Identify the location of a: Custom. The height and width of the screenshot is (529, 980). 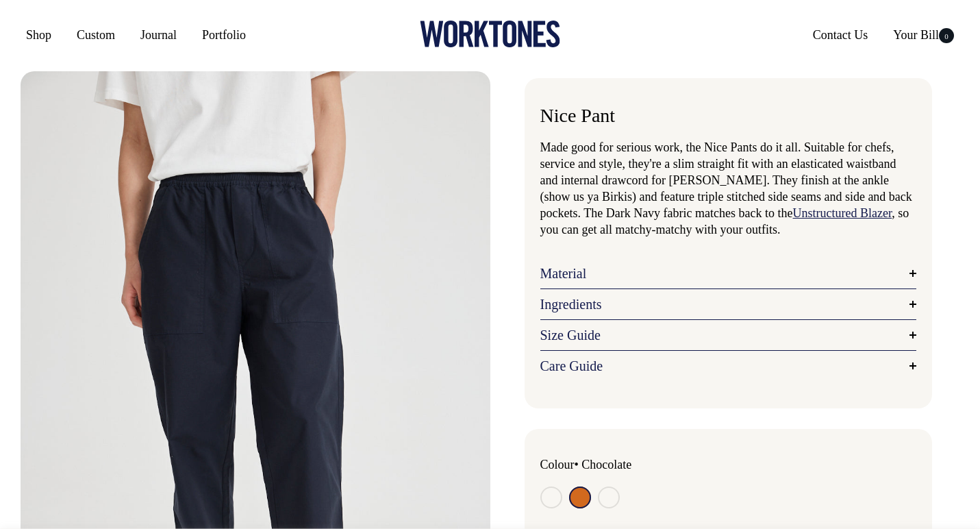
(96, 35).